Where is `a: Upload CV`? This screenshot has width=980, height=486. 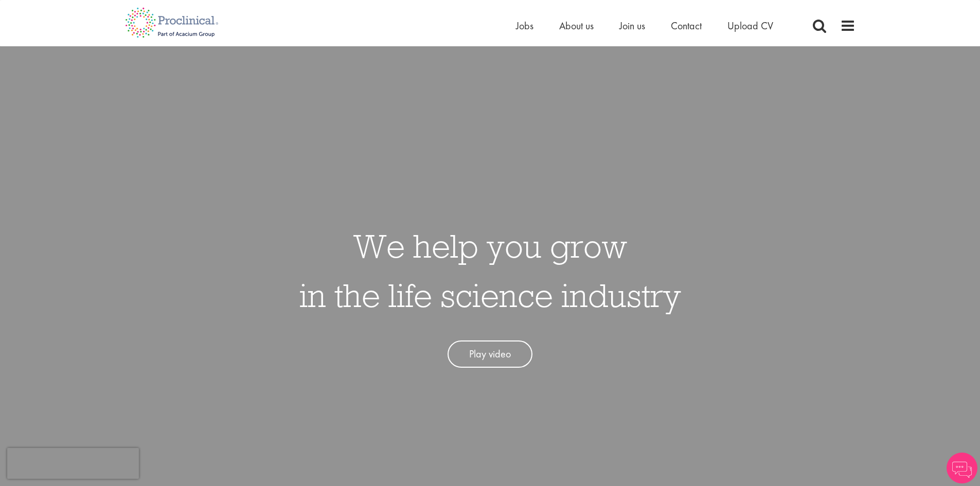
a: Upload CV is located at coordinates (750, 25).